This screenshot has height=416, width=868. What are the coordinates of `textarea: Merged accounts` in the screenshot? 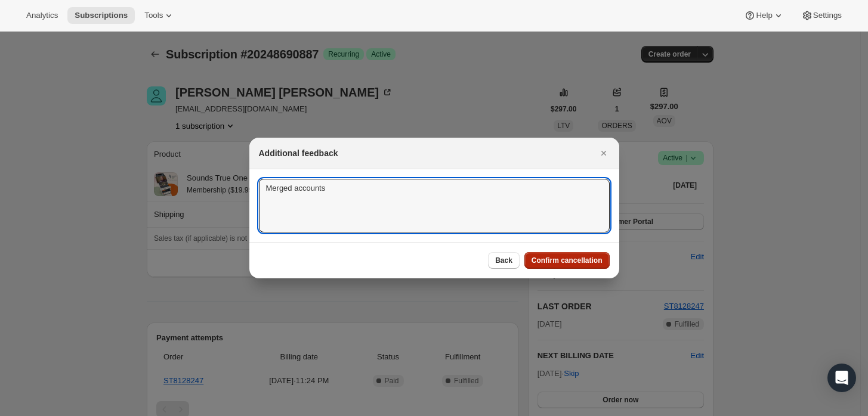 It's located at (434, 206).